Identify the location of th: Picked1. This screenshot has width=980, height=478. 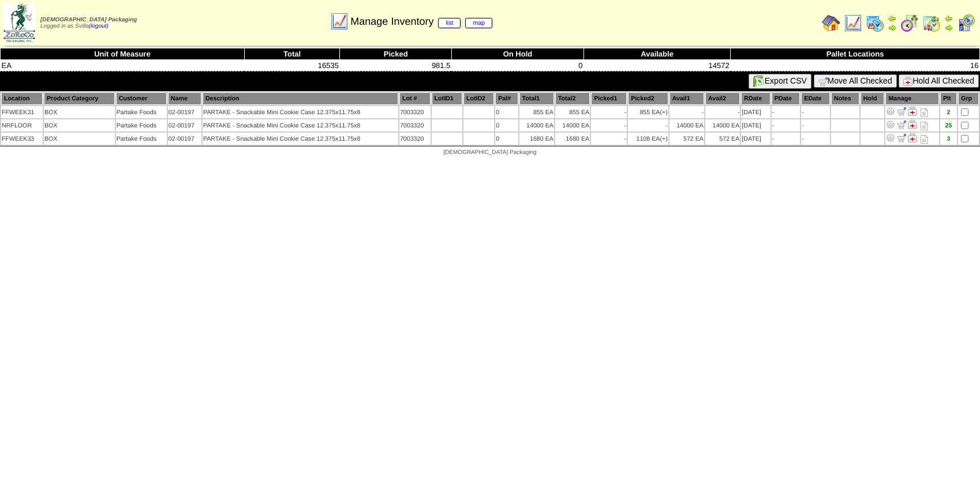
(609, 99).